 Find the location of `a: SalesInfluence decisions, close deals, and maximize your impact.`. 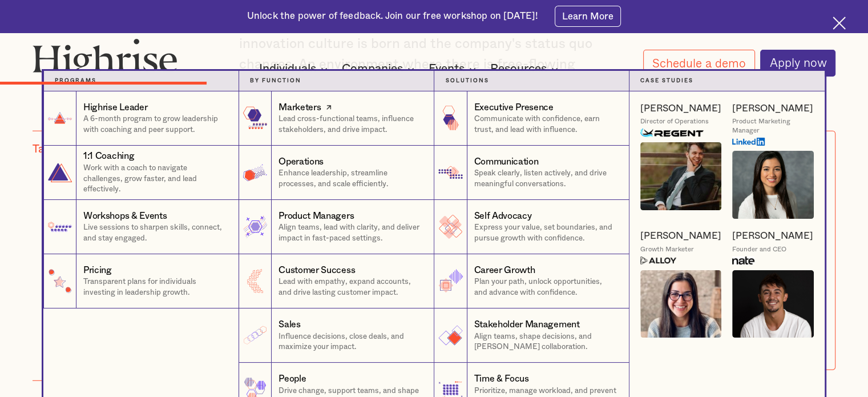

a: SalesInfluence decisions, close deals, and maximize your impact. is located at coordinates (336, 335).